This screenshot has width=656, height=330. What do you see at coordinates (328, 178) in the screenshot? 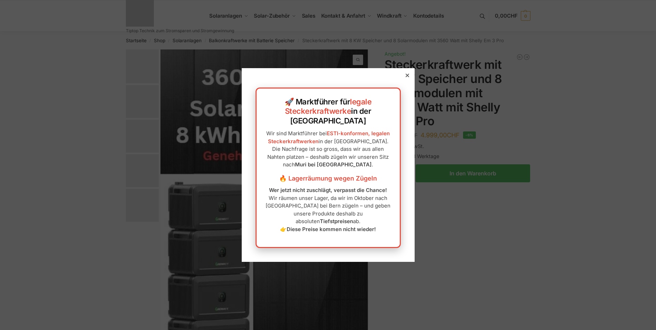
I see `h3: 🔥 Lagerräumung wegen Zügeln` at bounding box center [328, 178].